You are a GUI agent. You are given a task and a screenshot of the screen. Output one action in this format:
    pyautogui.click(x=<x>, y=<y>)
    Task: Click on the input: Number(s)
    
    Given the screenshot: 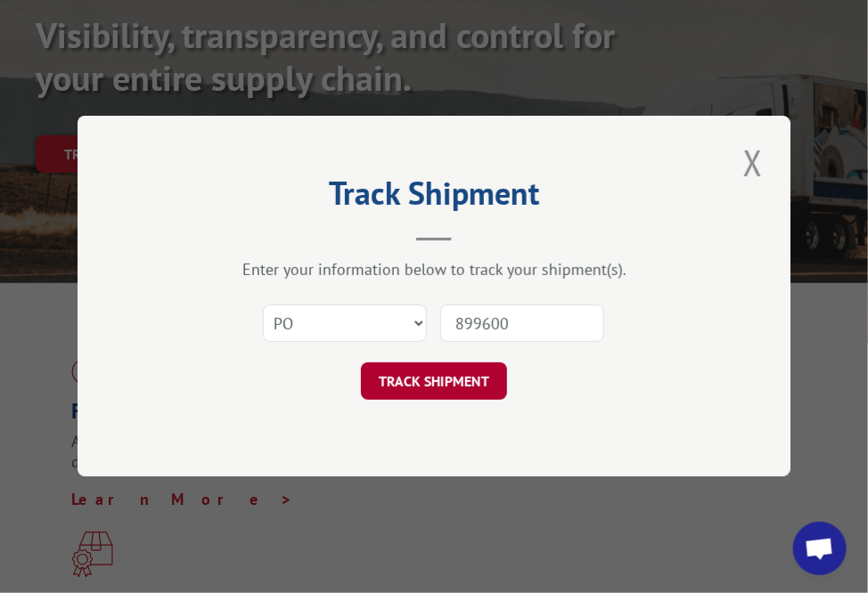 What is the action you would take?
    pyautogui.click(x=522, y=324)
    